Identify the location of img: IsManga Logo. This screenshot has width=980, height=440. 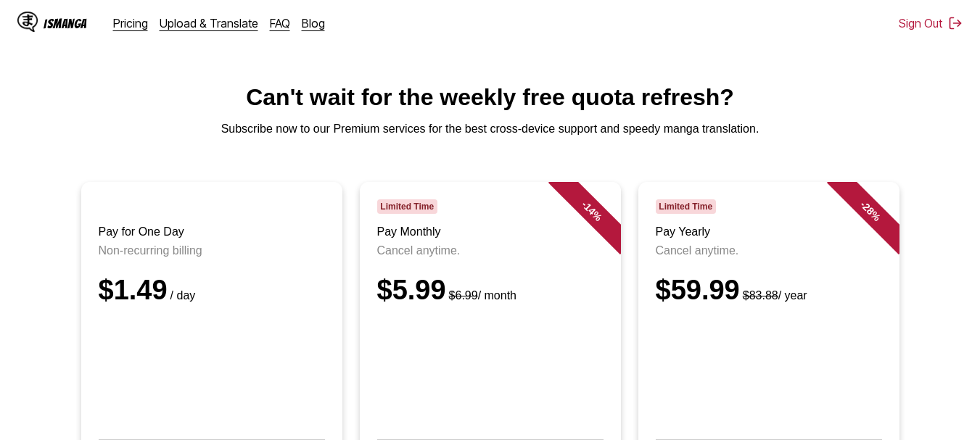
(28, 21).